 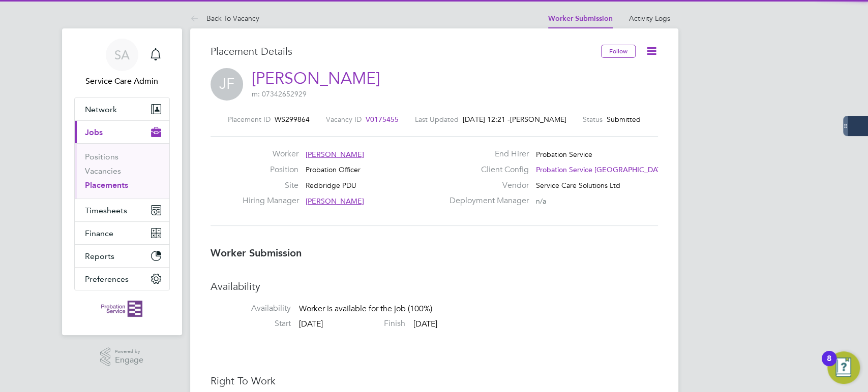 I want to click on a: Activity Logs, so click(x=649, y=18).